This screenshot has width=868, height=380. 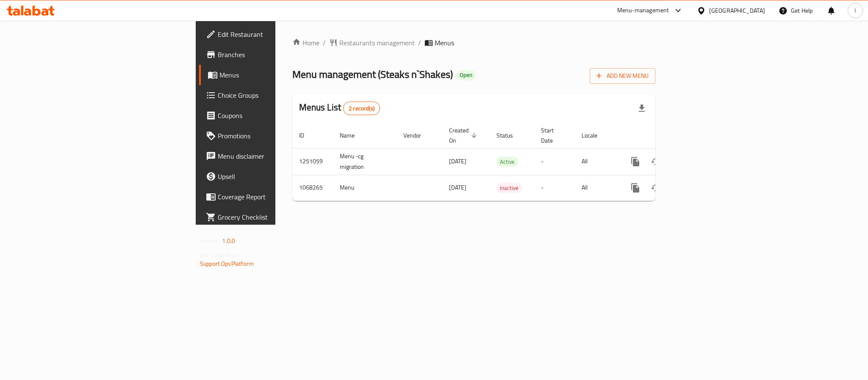 I want to click on button: Add New Menu, so click(x=623, y=76).